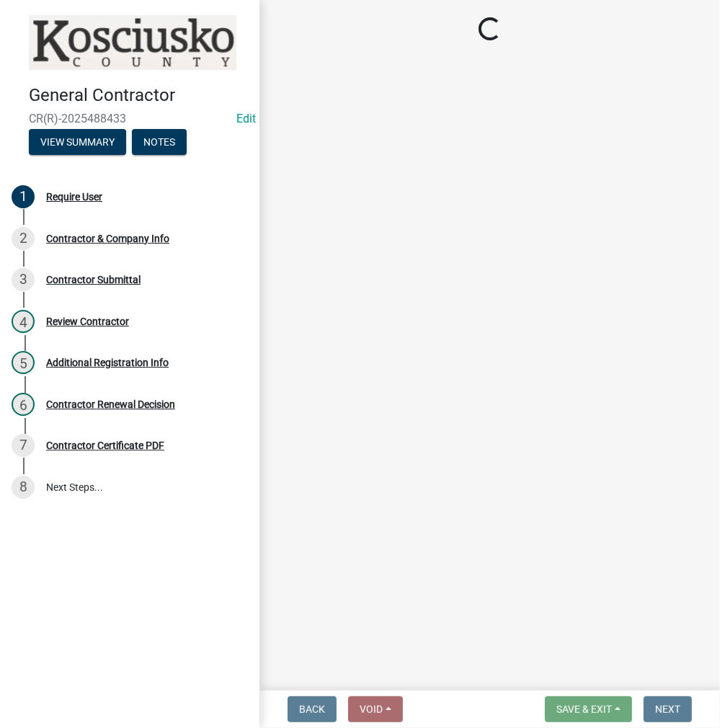 The image size is (720, 728). I want to click on button: Void, so click(375, 709).